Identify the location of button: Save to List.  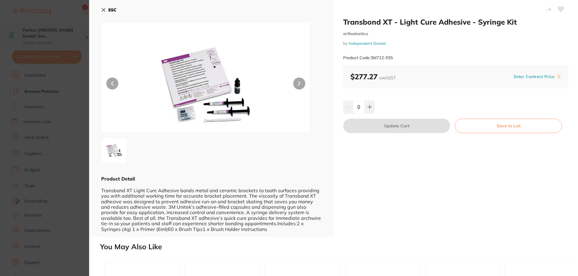
(508, 126).